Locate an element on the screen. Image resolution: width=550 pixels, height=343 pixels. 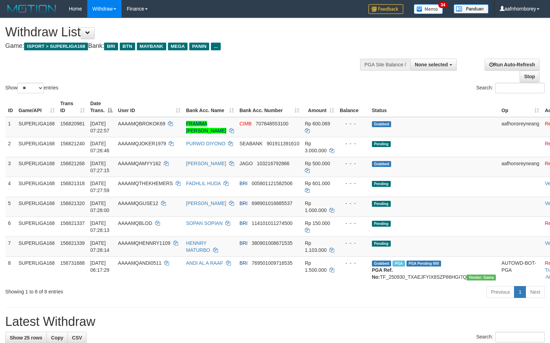
th: ID is located at coordinates (10, 107).